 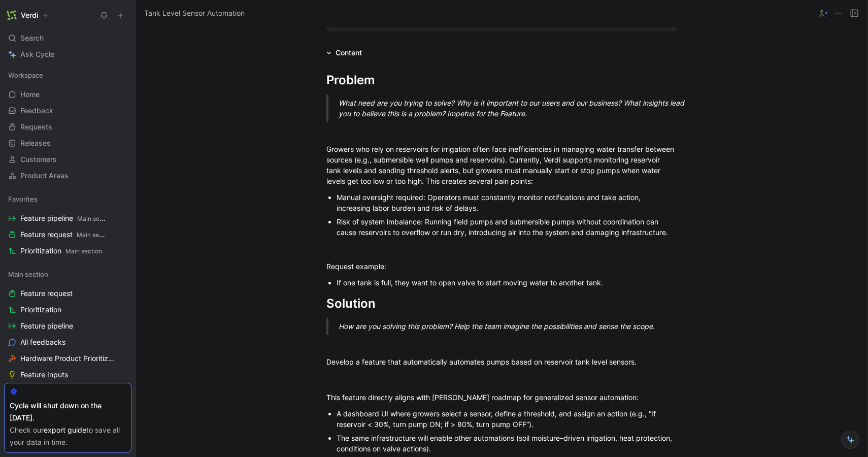 I want to click on a: Feature requestMain section, so click(x=68, y=235).